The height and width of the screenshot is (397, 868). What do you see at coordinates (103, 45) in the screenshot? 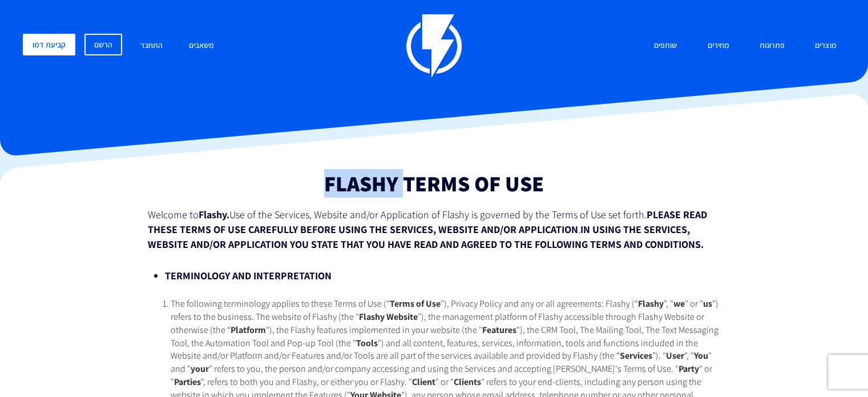
I see `a: הרשם` at bounding box center [103, 45].